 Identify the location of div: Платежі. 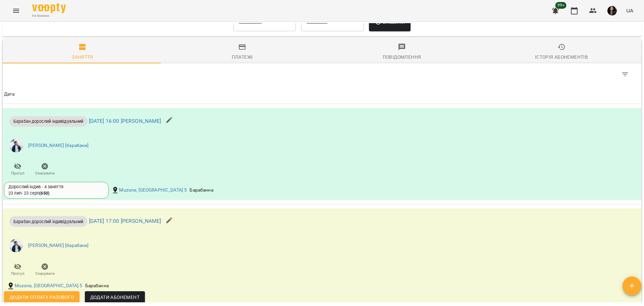
(242, 57).